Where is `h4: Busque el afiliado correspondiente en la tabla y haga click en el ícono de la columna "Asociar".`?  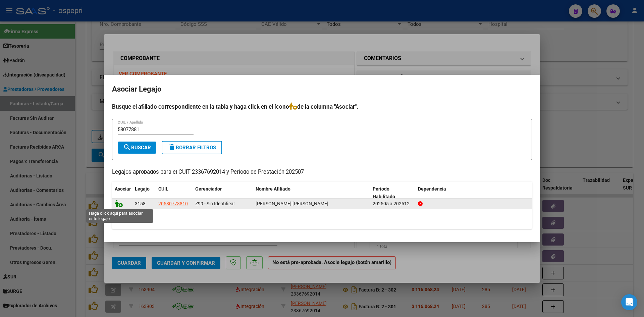 h4: Busque el afiliado correspondiente en la tabla y haga click en el ícono de la columna "Asociar". is located at coordinates (322, 107).